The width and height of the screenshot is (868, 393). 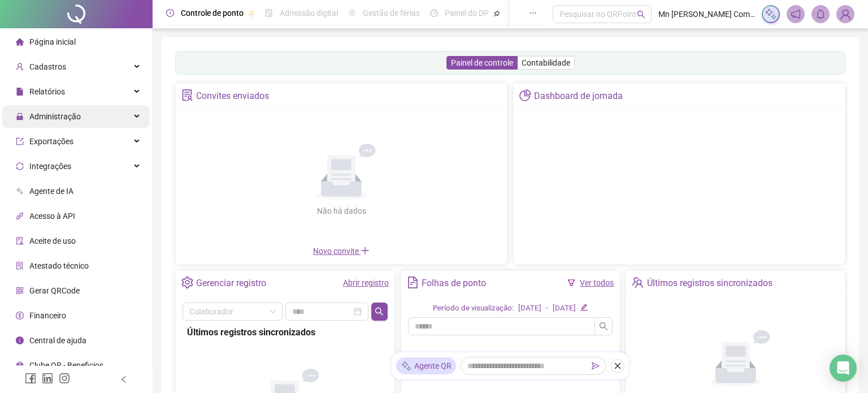 I want to click on img: 83349, so click(x=846, y=14).